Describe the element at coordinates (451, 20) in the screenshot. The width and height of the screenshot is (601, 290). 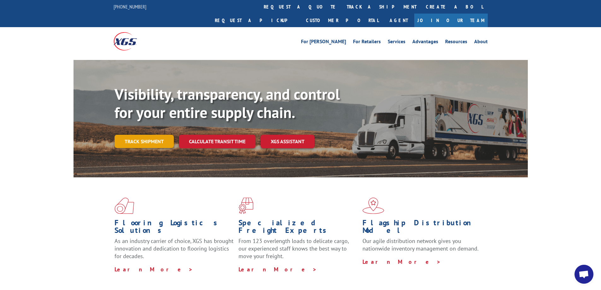
I see `a: Join Our Team` at that location.